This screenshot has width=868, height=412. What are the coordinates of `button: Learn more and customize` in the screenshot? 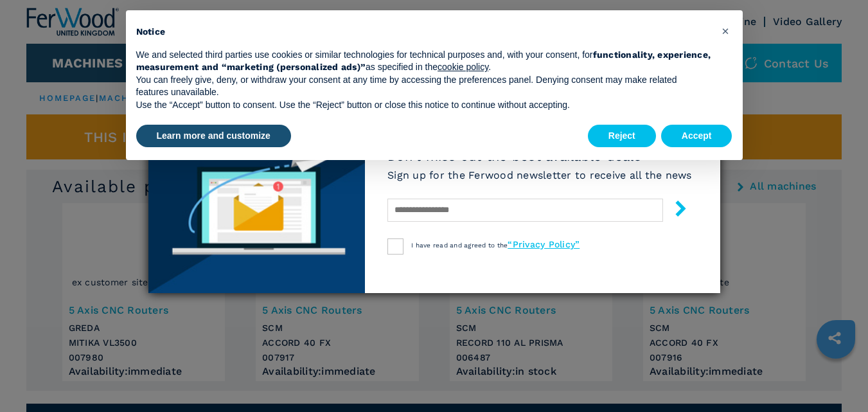 It's located at (213, 136).